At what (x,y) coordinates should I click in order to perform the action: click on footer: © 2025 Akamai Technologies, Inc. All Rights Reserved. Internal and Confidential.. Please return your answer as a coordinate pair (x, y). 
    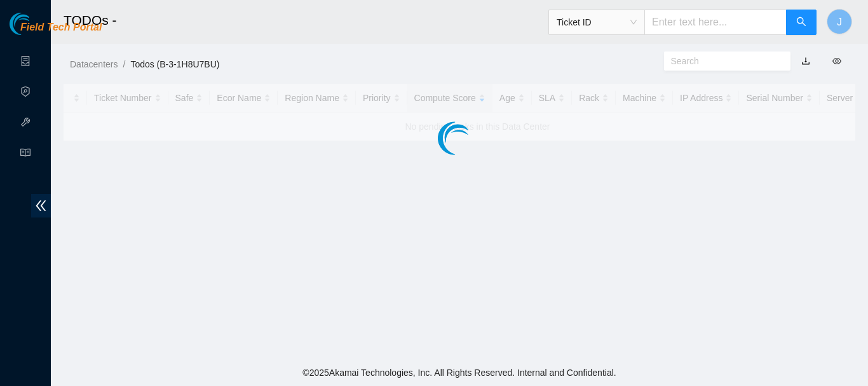
    Looking at the image, I should click on (459, 373).